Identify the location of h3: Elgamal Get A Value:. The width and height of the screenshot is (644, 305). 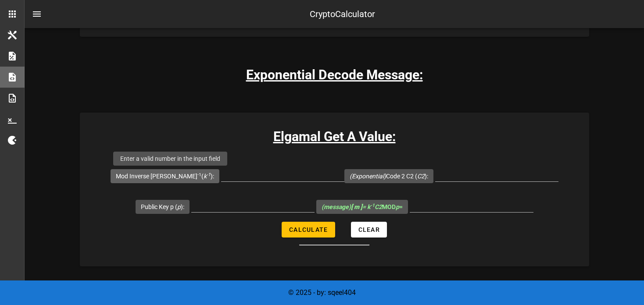
(335, 136).